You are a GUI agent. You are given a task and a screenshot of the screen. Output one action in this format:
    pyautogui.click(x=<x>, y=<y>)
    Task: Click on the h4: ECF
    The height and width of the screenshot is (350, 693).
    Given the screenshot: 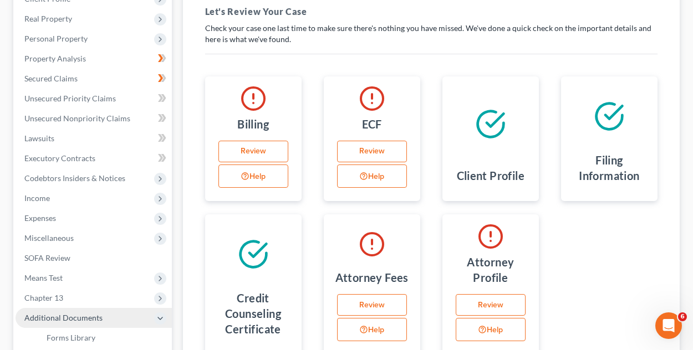 What is the action you would take?
    pyautogui.click(x=372, y=124)
    